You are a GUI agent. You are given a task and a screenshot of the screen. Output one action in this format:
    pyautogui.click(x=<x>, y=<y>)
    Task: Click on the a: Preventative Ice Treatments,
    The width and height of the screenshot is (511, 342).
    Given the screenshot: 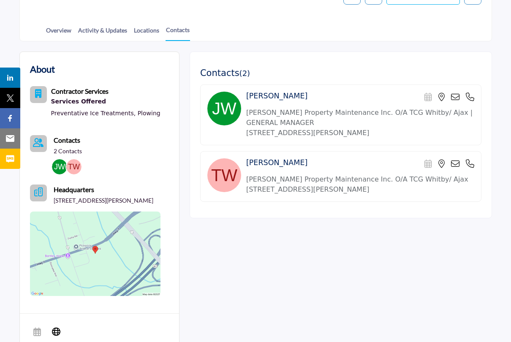 What is the action you would take?
    pyautogui.click(x=93, y=113)
    